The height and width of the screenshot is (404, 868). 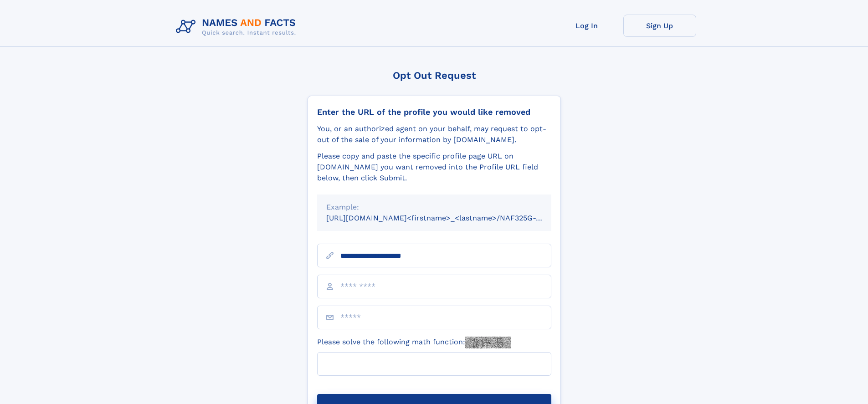 What do you see at coordinates (660, 26) in the screenshot?
I see `a: Sign Up` at bounding box center [660, 26].